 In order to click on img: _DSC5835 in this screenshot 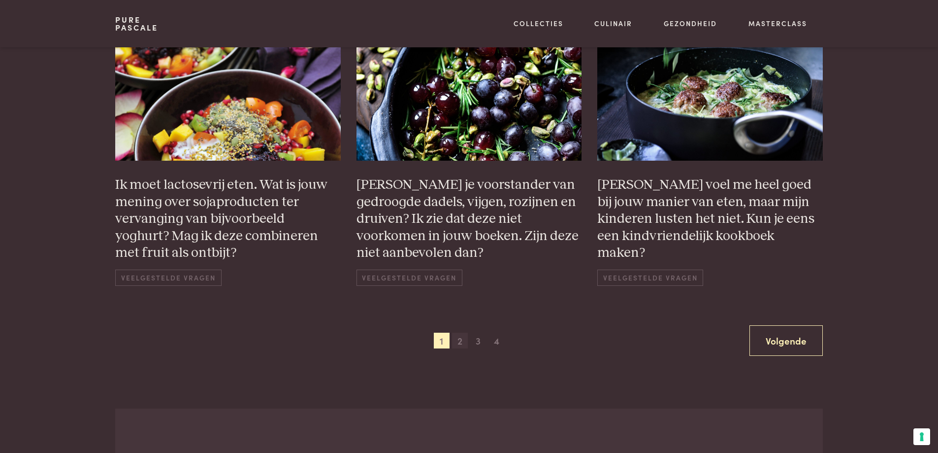, I will do `click(710, 96)`.